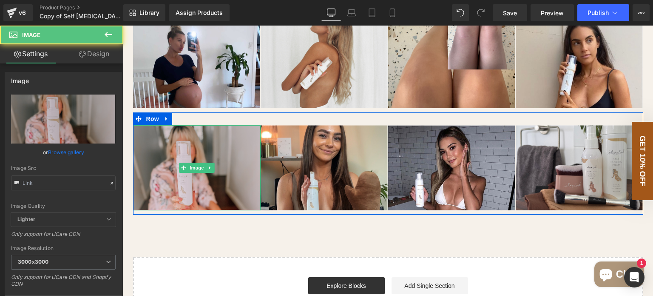  I want to click on a: Tablet, so click(372, 13).